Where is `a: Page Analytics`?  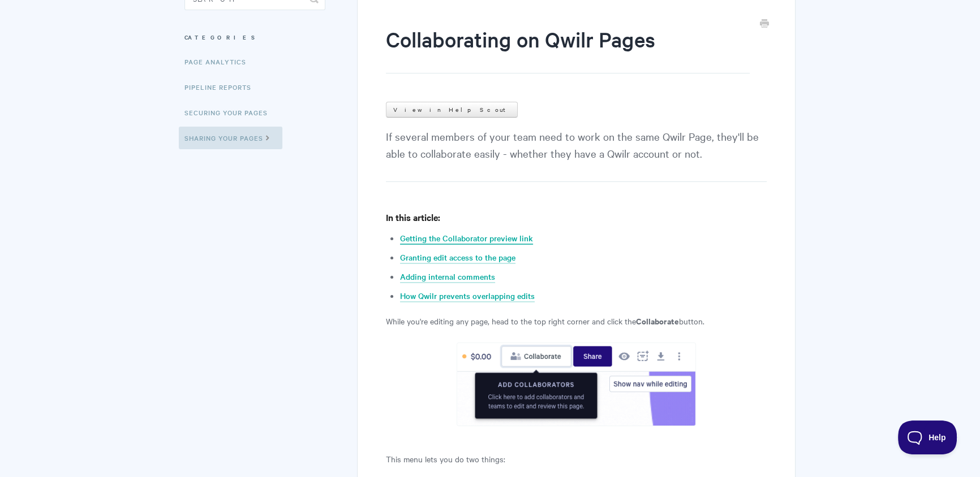 a: Page Analytics is located at coordinates (220, 61).